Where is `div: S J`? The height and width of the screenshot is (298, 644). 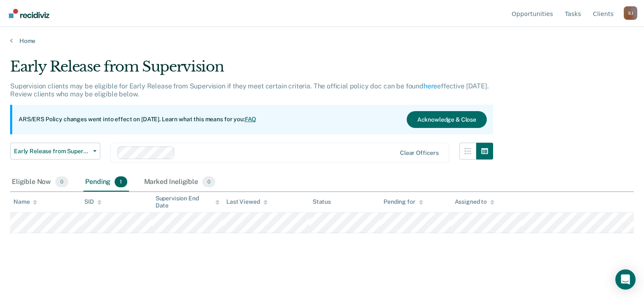 div: S J is located at coordinates (631, 13).